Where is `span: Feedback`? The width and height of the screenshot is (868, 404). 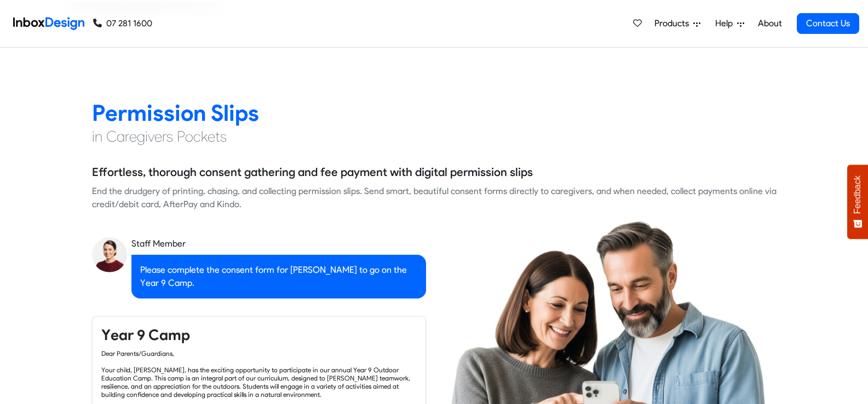
span: Feedback is located at coordinates (858, 194).